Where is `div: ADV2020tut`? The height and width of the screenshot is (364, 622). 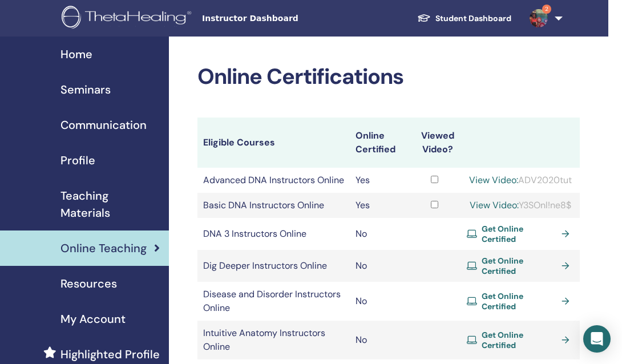 div: ADV2020tut is located at coordinates (520, 180).